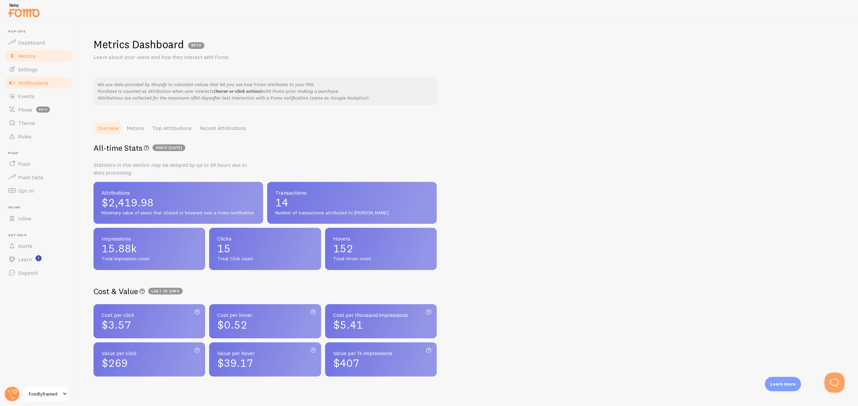  Describe the element at coordinates (170, 169) in the screenshot. I see `i: Statistics in this section may be delayed by up to 24 hours due to data processing` at that location.